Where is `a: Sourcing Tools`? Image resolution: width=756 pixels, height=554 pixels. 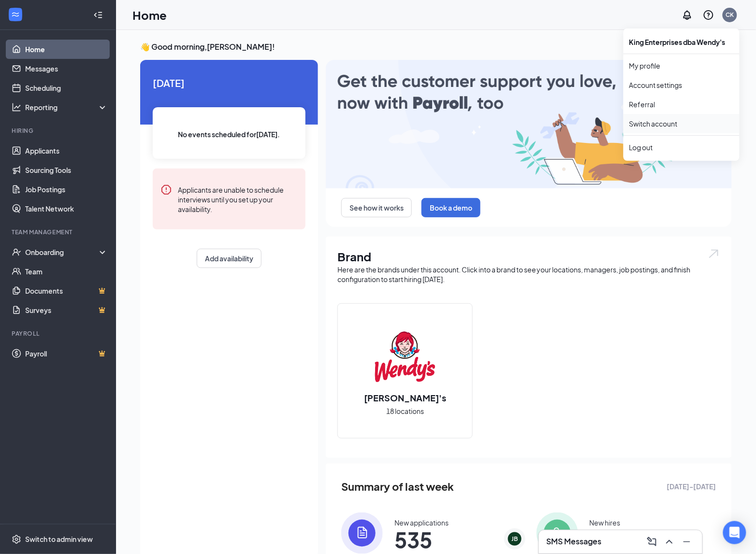
a: Sourcing Tools is located at coordinates (66, 170).